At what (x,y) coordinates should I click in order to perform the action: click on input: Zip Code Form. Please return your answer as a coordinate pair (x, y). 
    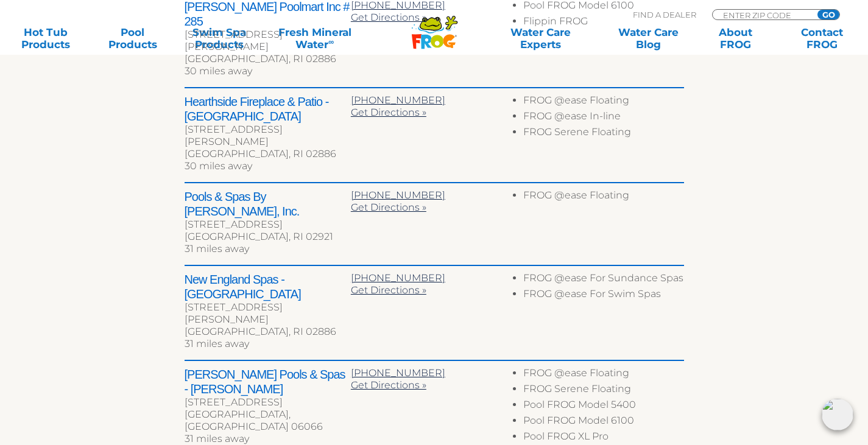
    Looking at the image, I should click on (763, 15).